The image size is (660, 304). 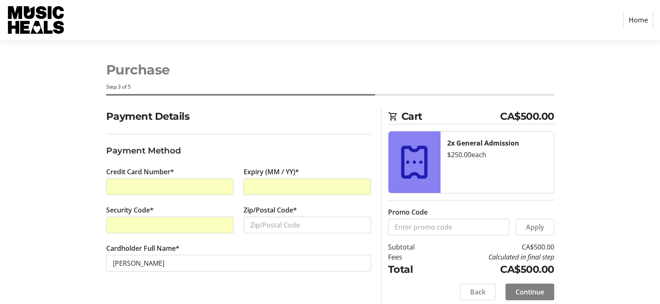 I want to click on h3: Payment Method, so click(x=239, y=151).